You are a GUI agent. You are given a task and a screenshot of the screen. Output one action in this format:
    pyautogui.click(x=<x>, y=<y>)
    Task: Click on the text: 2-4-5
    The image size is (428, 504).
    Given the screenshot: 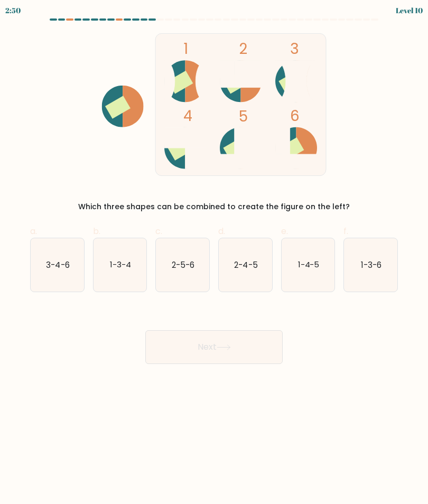 What is the action you would take?
    pyautogui.click(x=246, y=264)
    